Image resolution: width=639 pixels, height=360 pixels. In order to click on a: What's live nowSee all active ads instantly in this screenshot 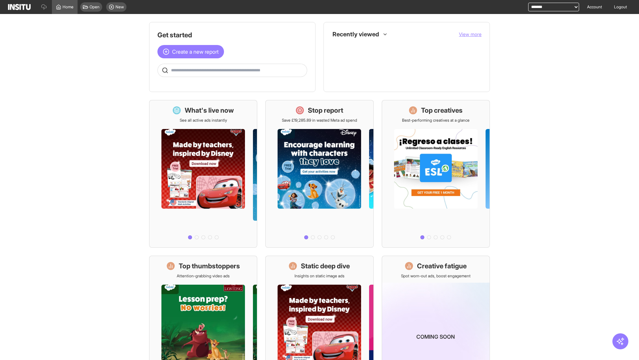, I will do `click(203, 174)`.